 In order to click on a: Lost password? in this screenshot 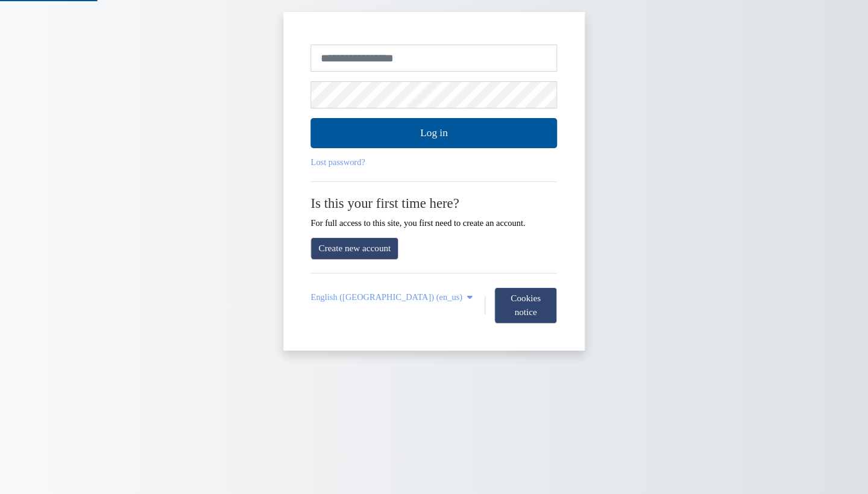, I will do `click(338, 162)`.